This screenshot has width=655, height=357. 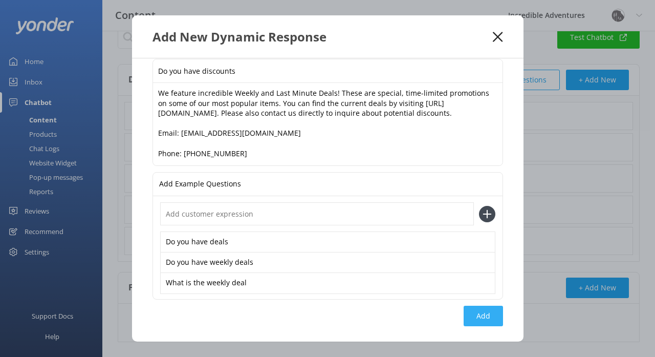 I want to click on textarea: We feature incredible Weekly and Last Minute Deals! These are special, time-limited promotions on..., so click(x=328, y=124).